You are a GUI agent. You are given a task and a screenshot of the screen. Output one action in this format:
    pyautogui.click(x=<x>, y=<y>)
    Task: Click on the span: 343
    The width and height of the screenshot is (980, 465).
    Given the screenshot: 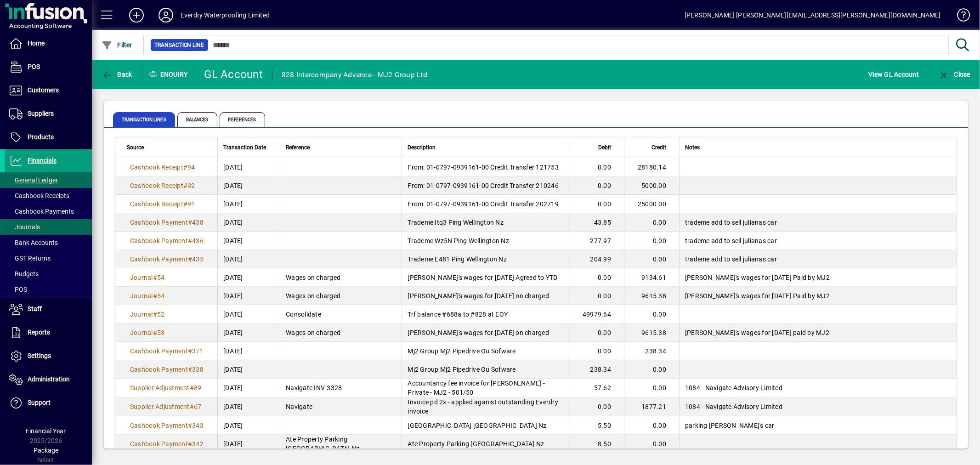 What is the action you would take?
    pyautogui.click(x=197, y=426)
    